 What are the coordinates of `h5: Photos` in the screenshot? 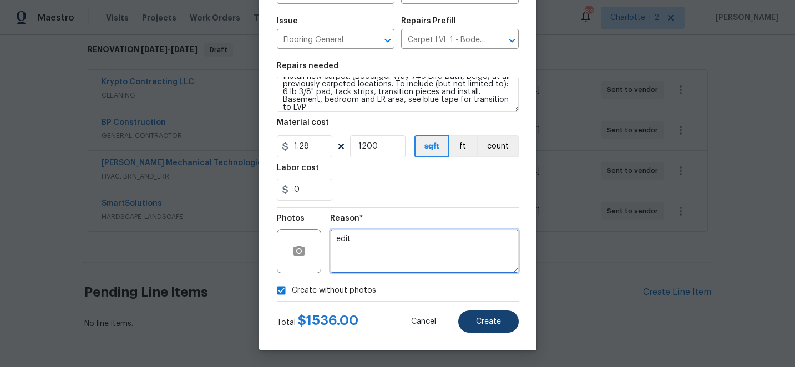 It's located at (291, 219).